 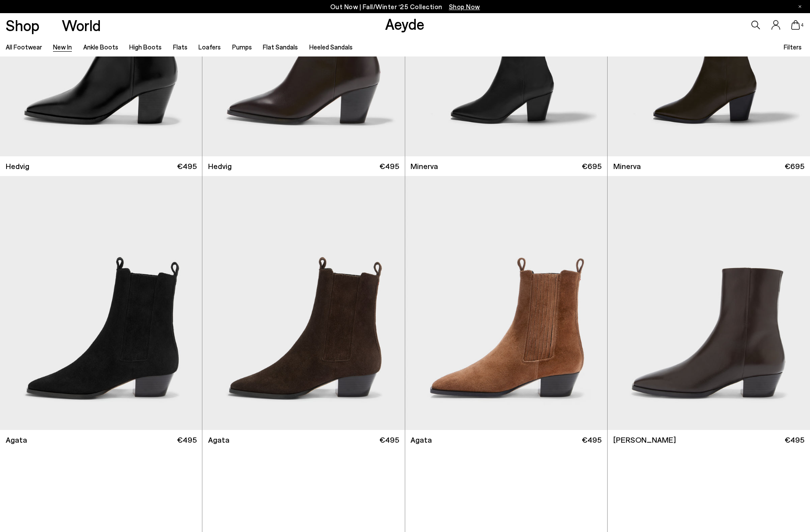 What do you see at coordinates (81, 25) in the screenshot?
I see `a: World` at bounding box center [81, 25].